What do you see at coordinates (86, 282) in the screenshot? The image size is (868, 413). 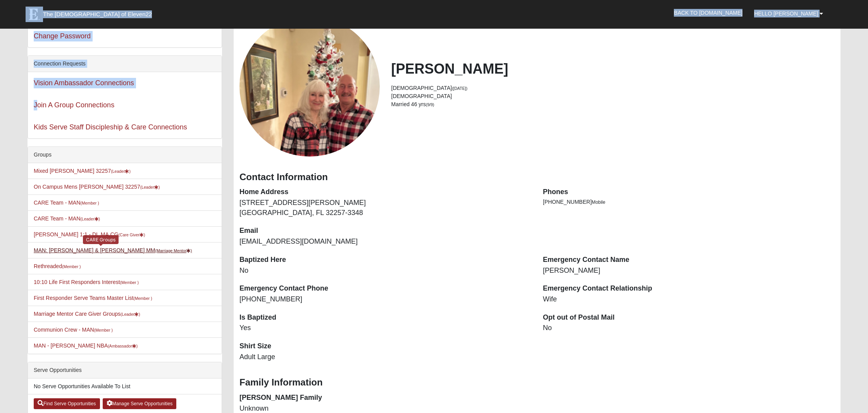 I see `a: 10:10 Life First Responders Interest(Member )` at bounding box center [86, 282].